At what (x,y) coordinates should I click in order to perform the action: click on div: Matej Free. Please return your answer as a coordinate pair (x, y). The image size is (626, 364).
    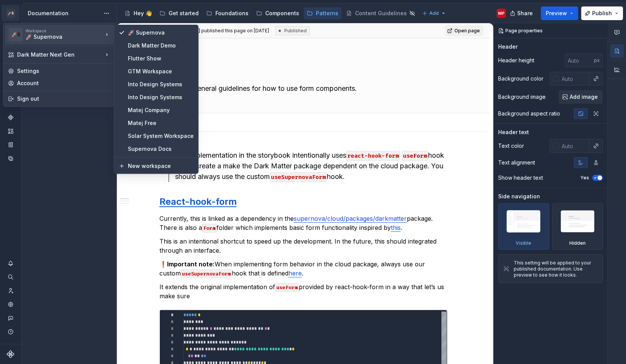
    Looking at the image, I should click on (161, 123).